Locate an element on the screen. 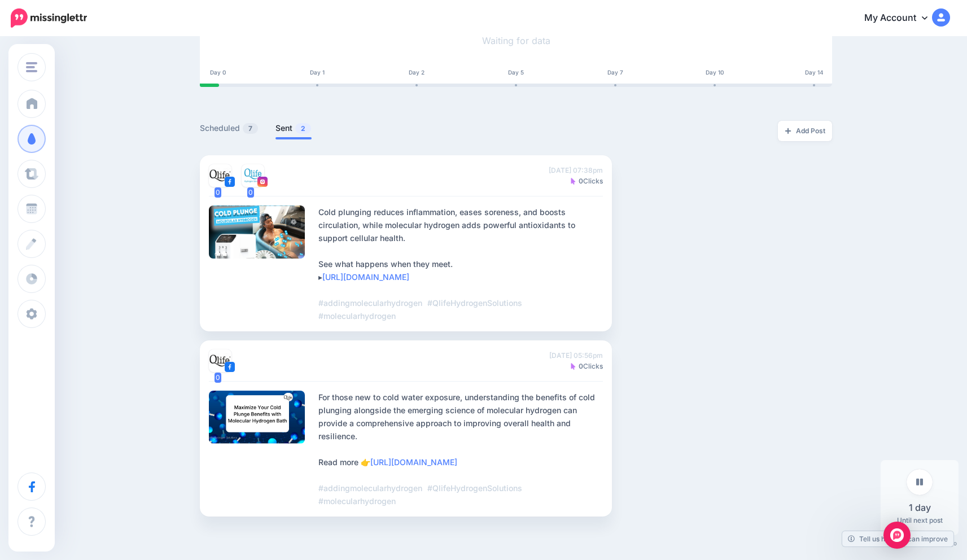  div: Day 1 is located at coordinates (317, 72).